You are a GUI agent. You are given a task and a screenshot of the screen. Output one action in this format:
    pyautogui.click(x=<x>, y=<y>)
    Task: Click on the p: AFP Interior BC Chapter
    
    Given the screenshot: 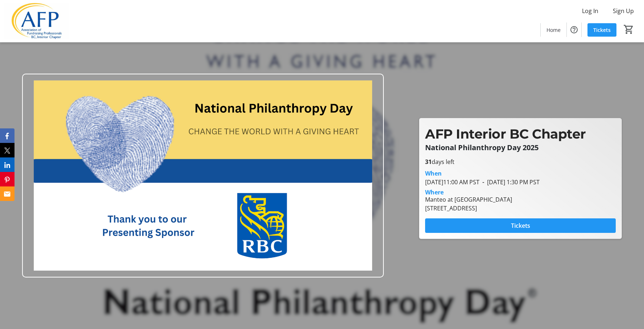 What is the action you would take?
    pyautogui.click(x=520, y=134)
    